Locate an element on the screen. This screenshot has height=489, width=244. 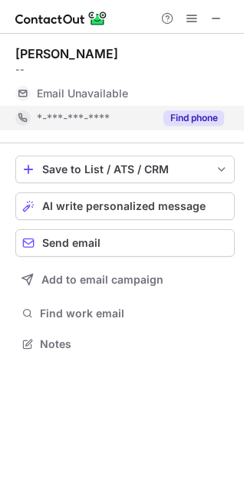
span: Add to email campaign is located at coordinates (102, 280).